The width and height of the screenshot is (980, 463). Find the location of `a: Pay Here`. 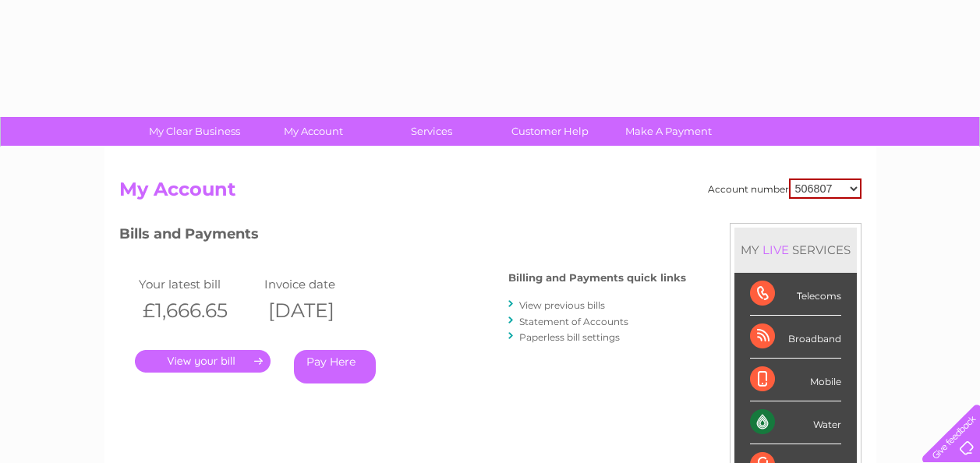

a: Pay Here is located at coordinates (335, 367).